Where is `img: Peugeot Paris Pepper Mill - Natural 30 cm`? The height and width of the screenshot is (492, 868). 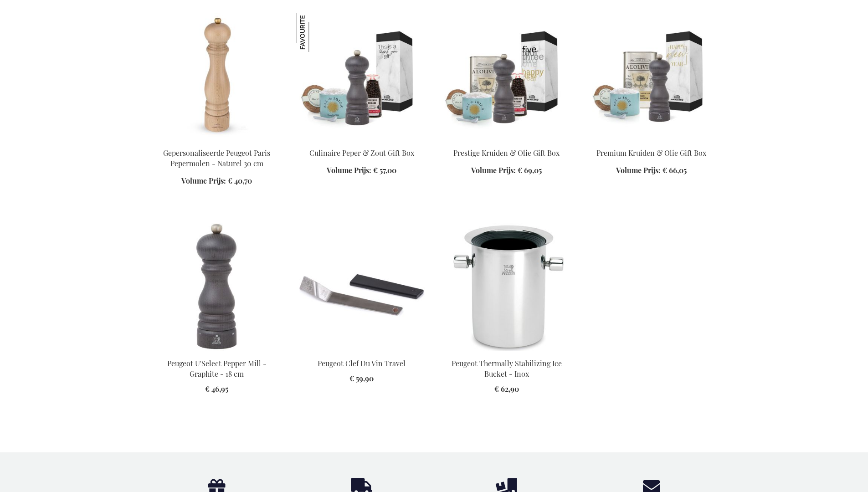
img: Peugeot Paris Pepper Mill - Natural 30 cm is located at coordinates (217, 76).